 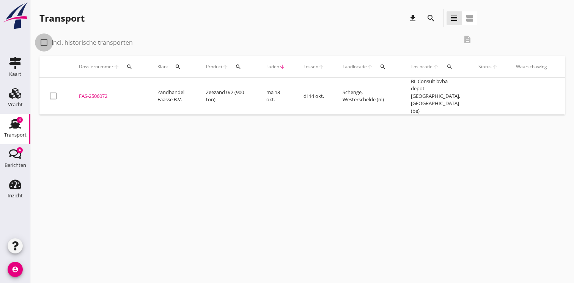 I want to click on i: account_circle, so click(x=15, y=270).